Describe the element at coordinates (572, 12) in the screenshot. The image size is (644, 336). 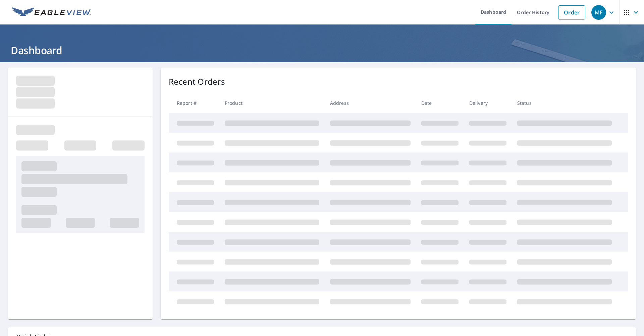
I see `a: Order` at that location.